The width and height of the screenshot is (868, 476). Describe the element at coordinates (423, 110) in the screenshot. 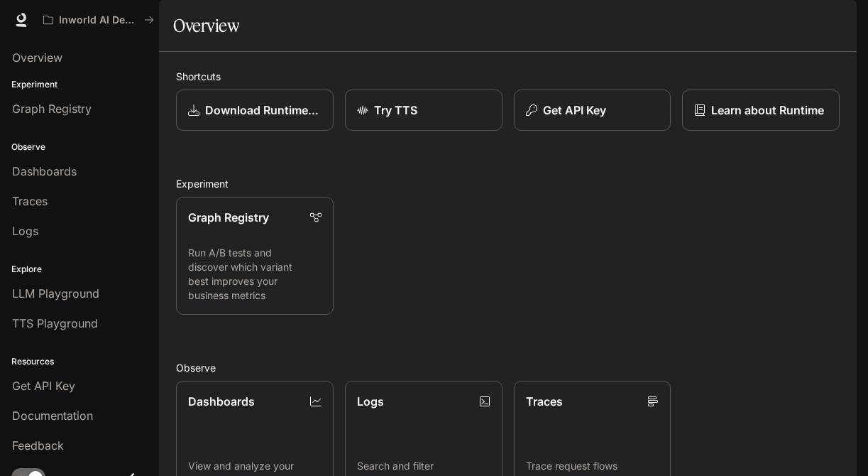

I see `a: Try TTS` at that location.